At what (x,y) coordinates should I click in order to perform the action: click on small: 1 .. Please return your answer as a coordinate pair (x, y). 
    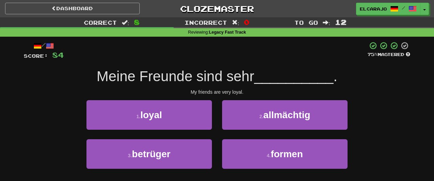
    Looking at the image, I should click on (138, 116).